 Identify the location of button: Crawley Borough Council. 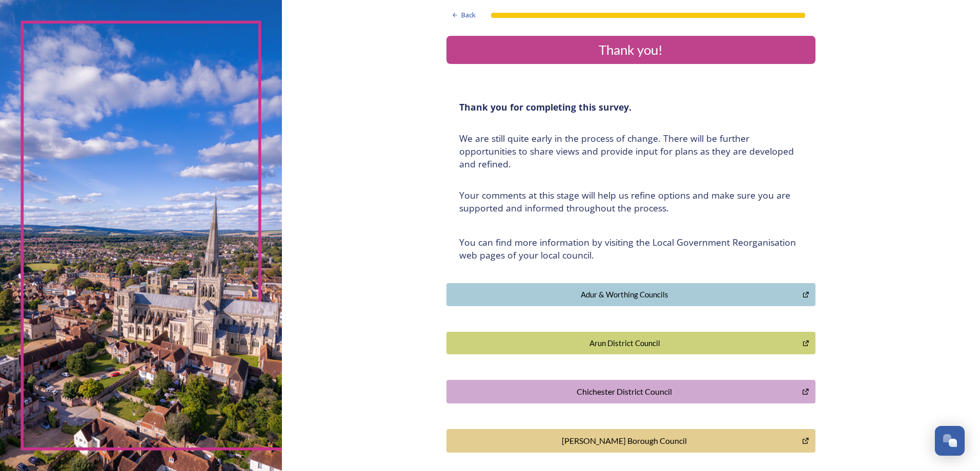
(631, 441).